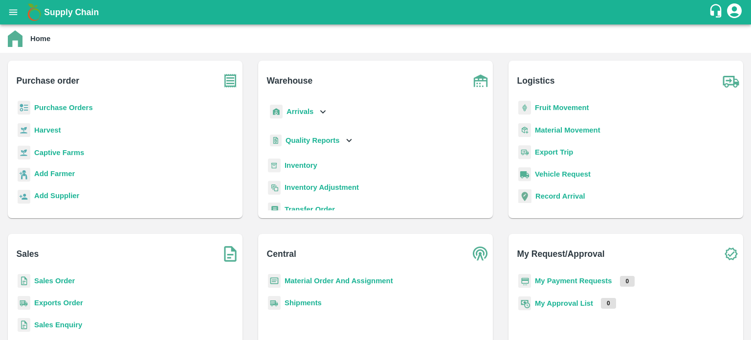  What do you see at coordinates (276, 140) in the screenshot?
I see `img: qualityReport` at bounding box center [276, 140].